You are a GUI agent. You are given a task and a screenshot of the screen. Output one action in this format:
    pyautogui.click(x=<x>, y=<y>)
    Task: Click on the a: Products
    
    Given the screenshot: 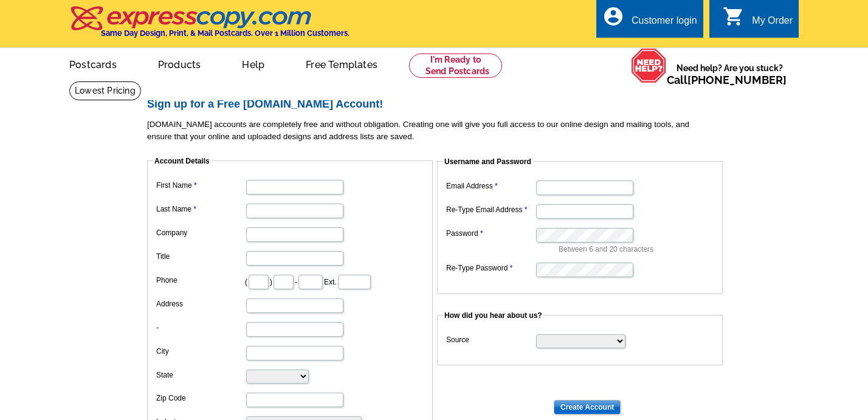 What is the action you would take?
    pyautogui.click(x=179, y=63)
    